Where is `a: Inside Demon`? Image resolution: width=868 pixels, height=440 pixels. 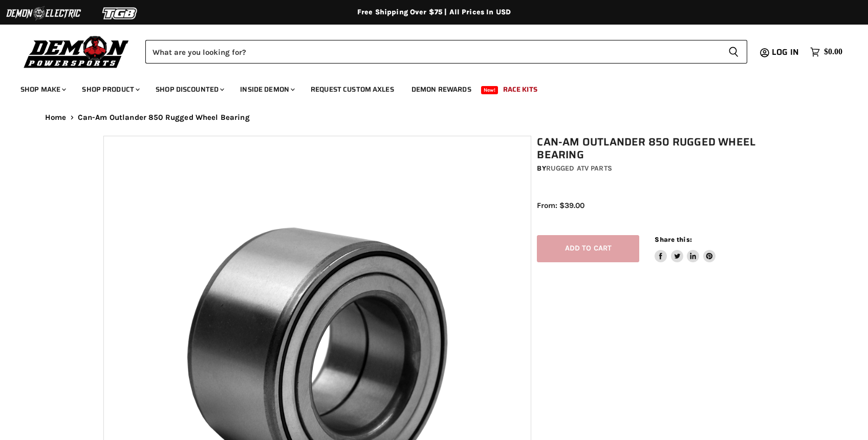
a: Inside Demon is located at coordinates (267, 89).